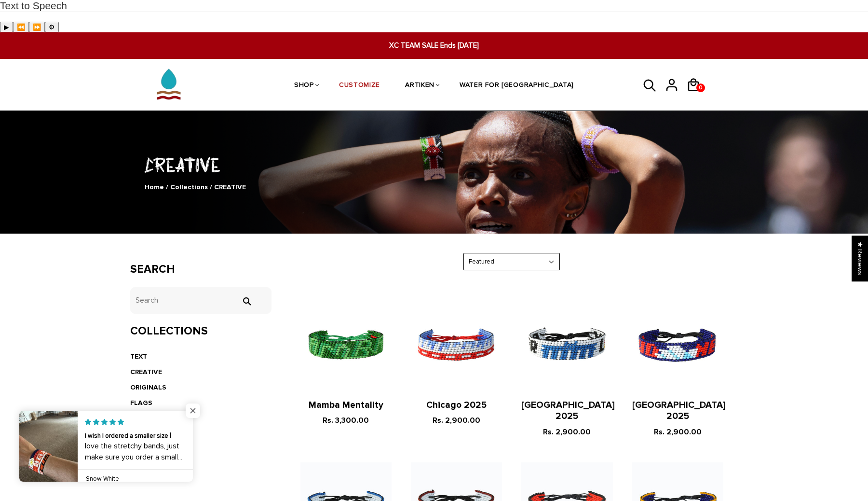 The image size is (868, 501). Describe the element at coordinates (303, 86) in the screenshot. I see `a: SHOP` at that location.